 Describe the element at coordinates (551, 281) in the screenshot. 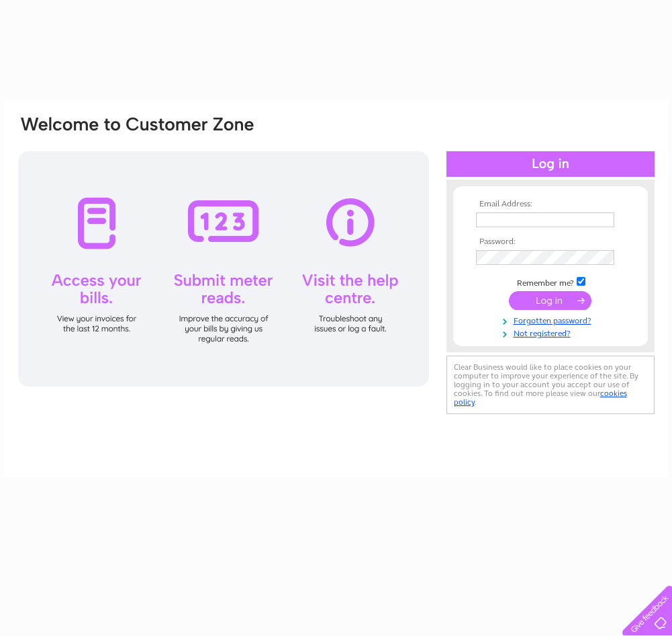

I see `td: Remember me?` at that location.